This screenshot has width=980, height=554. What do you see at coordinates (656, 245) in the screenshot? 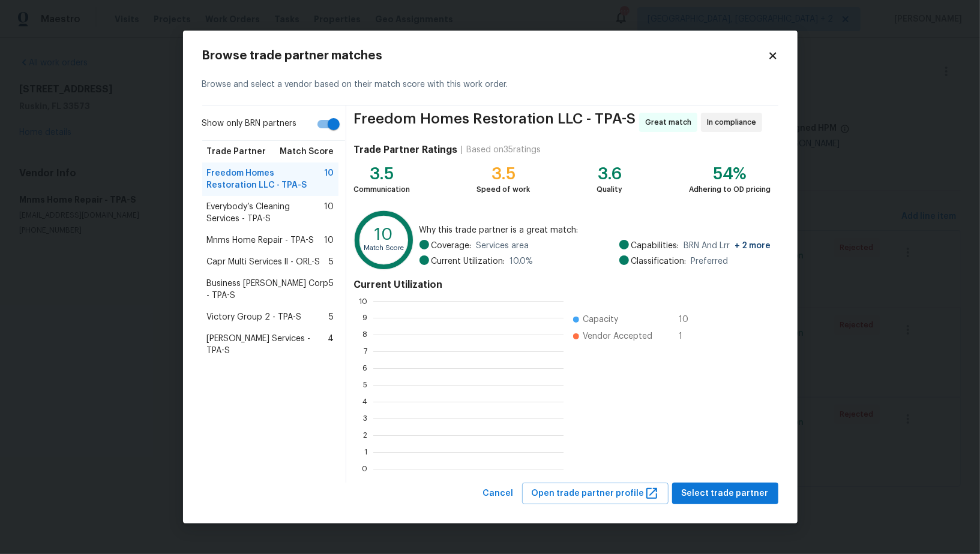
I see `span: Capabilities:` at bounding box center [656, 245].